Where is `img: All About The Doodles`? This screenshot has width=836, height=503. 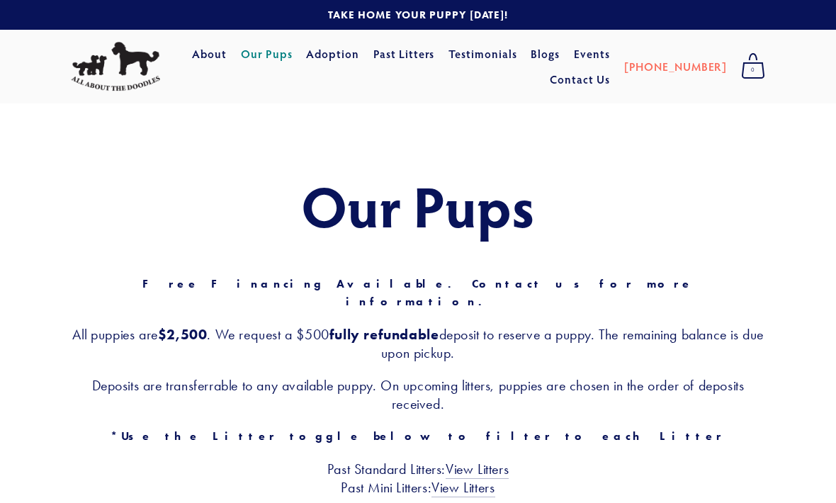 img: All About The Doodles is located at coordinates (115, 67).